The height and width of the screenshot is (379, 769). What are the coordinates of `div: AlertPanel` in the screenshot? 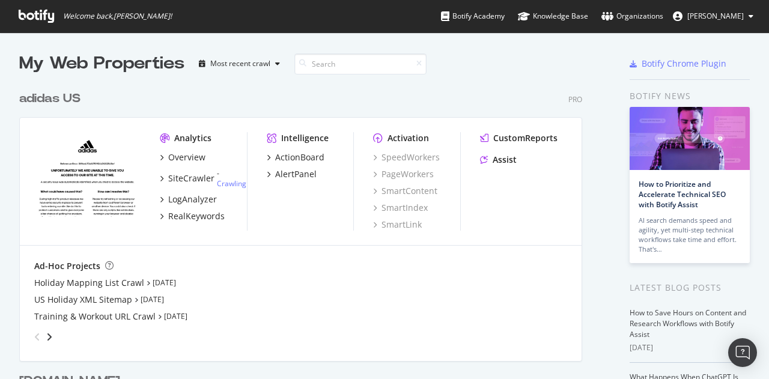 It's located at (296, 174).